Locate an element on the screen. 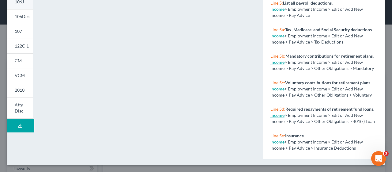 The image size is (392, 172). span: > Employment Income > Edit or Add New Income > Pay Advice > Other Obligations > Voluntary is located at coordinates (321, 91).